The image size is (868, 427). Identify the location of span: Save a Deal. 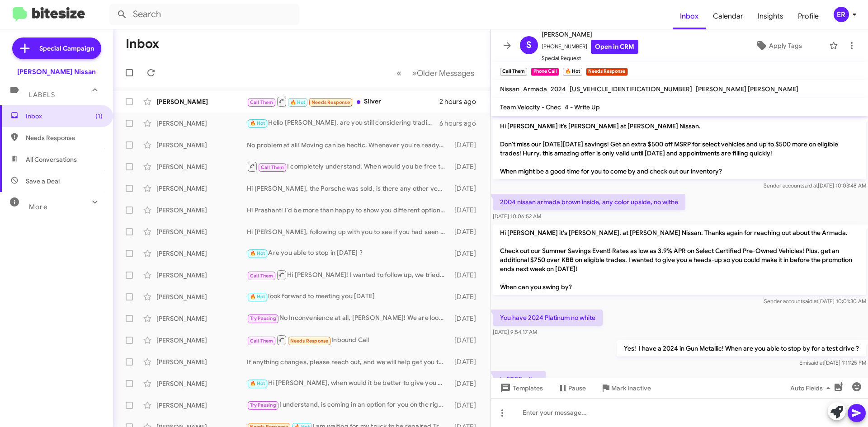
(42, 181).